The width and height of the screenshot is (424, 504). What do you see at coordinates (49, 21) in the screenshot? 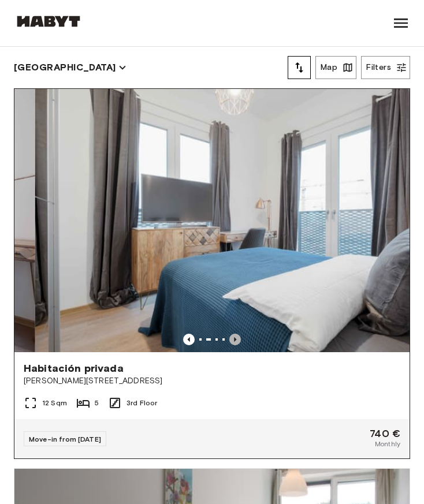
I see `img: Habyt` at bounding box center [49, 21].